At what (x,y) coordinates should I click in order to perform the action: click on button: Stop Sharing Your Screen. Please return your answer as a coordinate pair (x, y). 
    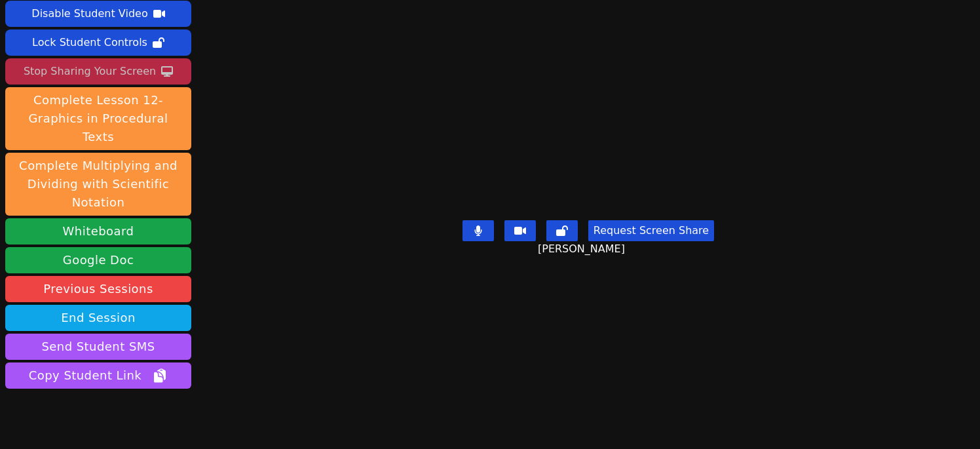
    Looking at the image, I should click on (99, 72).